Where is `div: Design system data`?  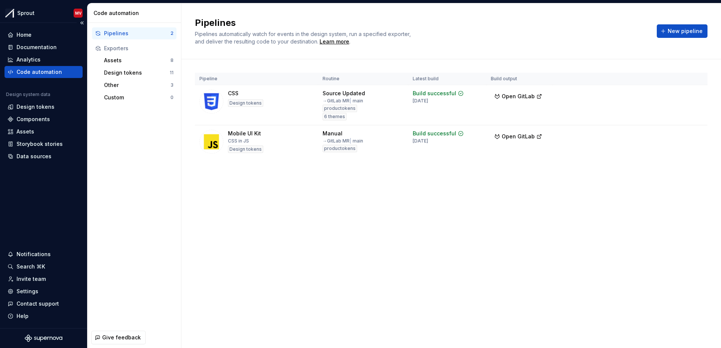
div: Design system data is located at coordinates (28, 95).